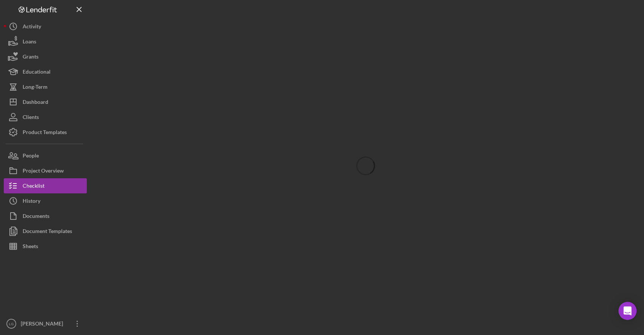 This screenshot has width=644, height=335. Describe the element at coordinates (45, 42) in the screenshot. I see `a: Loans` at that location.